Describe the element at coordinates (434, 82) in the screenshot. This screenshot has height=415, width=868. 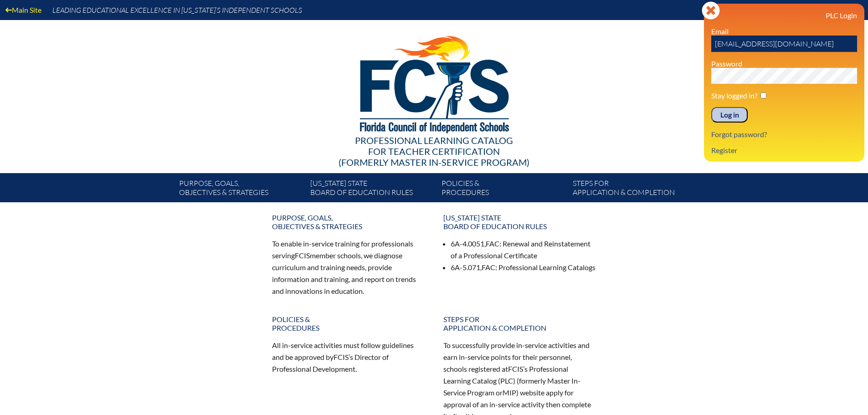
I see `img: FCISlogo221.eps` at that location.